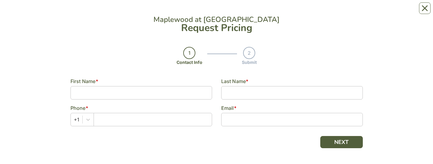 This screenshot has height=164, width=433. What do you see at coordinates (189, 53) in the screenshot?
I see `div: 1` at bounding box center [189, 53].